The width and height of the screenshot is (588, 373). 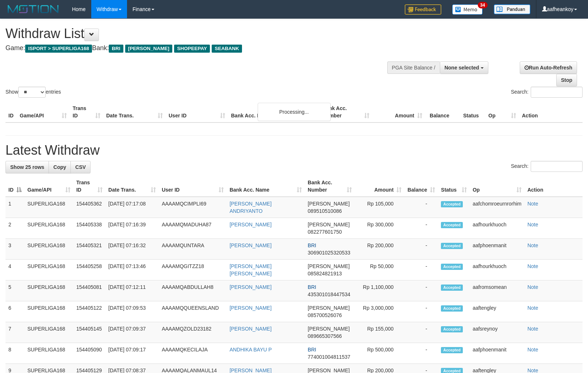 What do you see at coordinates (329, 252) in the screenshot?
I see `span: Copy 306901025320533 to clipboard` at bounding box center [329, 252].